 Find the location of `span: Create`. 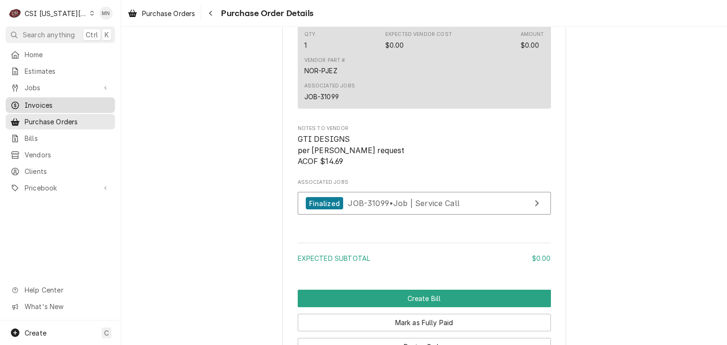

span: Create is located at coordinates (35, 333).